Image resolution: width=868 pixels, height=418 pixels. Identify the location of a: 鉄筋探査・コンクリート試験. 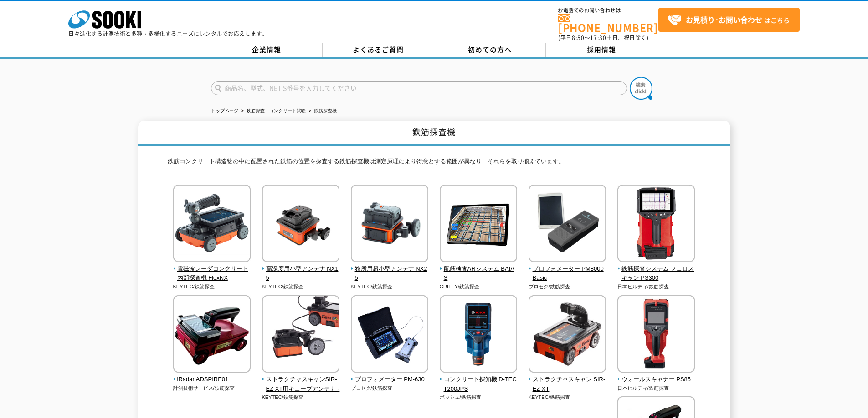
(276, 110).